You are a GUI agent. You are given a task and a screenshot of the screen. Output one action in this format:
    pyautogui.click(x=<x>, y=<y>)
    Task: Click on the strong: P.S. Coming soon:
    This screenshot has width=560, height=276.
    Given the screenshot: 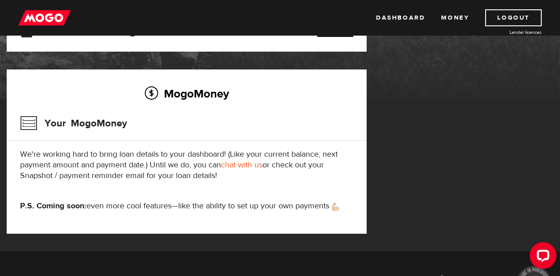 What is the action you would take?
    pyautogui.click(x=53, y=206)
    